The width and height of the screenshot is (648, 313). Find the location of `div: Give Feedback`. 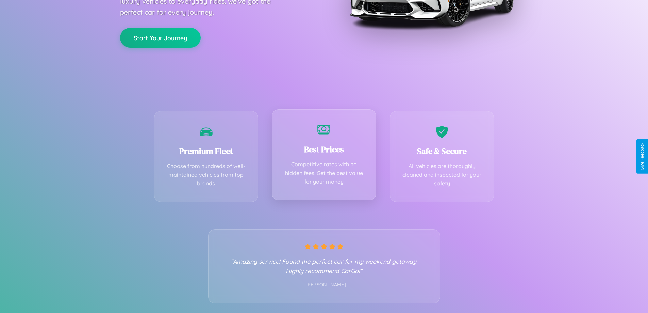

div: Give Feedback is located at coordinates (642, 156).